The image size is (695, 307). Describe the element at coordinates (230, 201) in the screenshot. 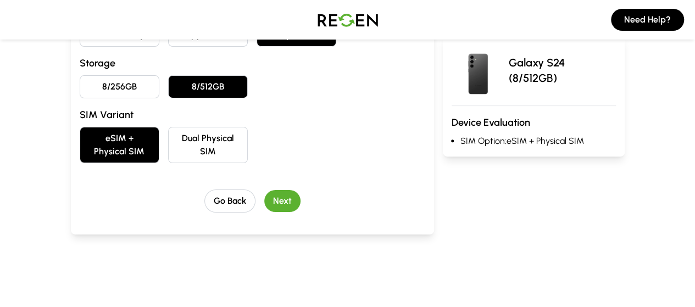

I see `button: Go Back` at that location.